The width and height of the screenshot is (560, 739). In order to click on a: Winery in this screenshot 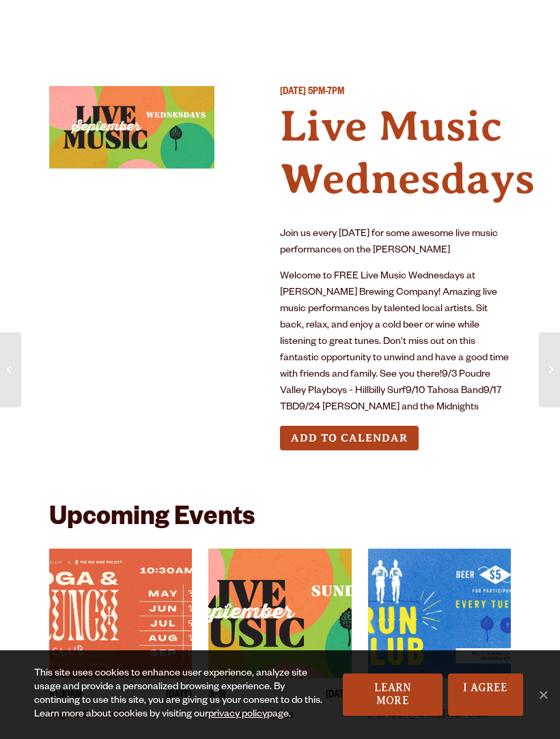, I will do `click(219, 24)`.